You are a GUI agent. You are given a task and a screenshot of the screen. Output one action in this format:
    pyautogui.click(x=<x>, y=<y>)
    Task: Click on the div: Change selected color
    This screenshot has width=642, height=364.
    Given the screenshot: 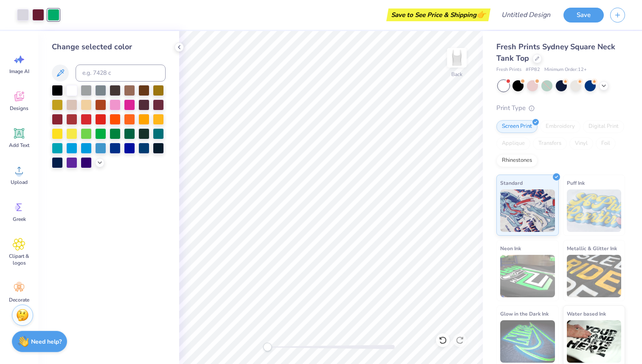 What is the action you would take?
    pyautogui.click(x=109, y=47)
    